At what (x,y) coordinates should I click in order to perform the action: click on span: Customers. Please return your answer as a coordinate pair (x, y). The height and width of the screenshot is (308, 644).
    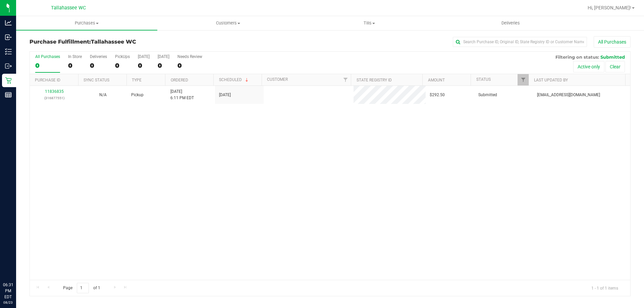
    Looking at the image, I should click on (228, 23).